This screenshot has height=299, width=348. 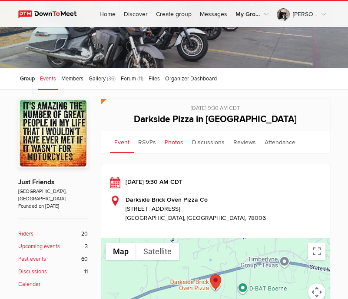 What do you see at coordinates (48, 79) in the screenshot?
I see `a: Events` at bounding box center [48, 79].